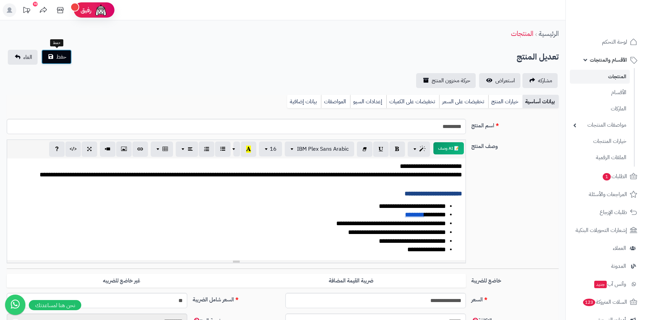 The height and width of the screenshot is (320, 645). I want to click on img: ai-face.png, so click(101, 10).